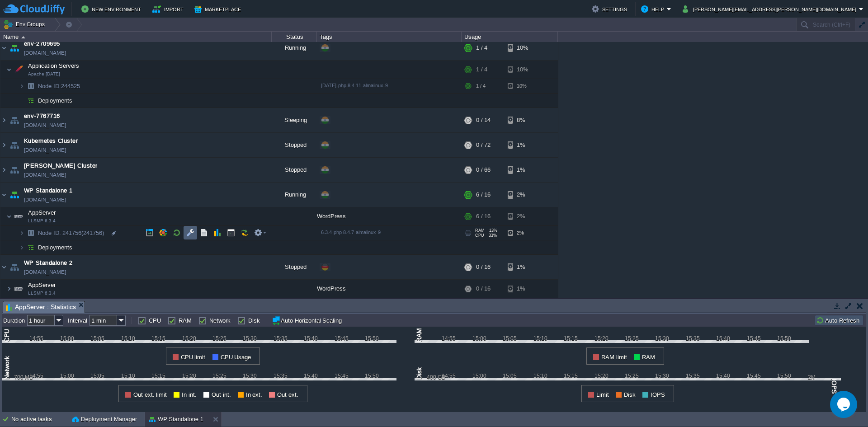  Describe the element at coordinates (50, 141) in the screenshot. I see `span: Kubernetes Cluster` at that location.